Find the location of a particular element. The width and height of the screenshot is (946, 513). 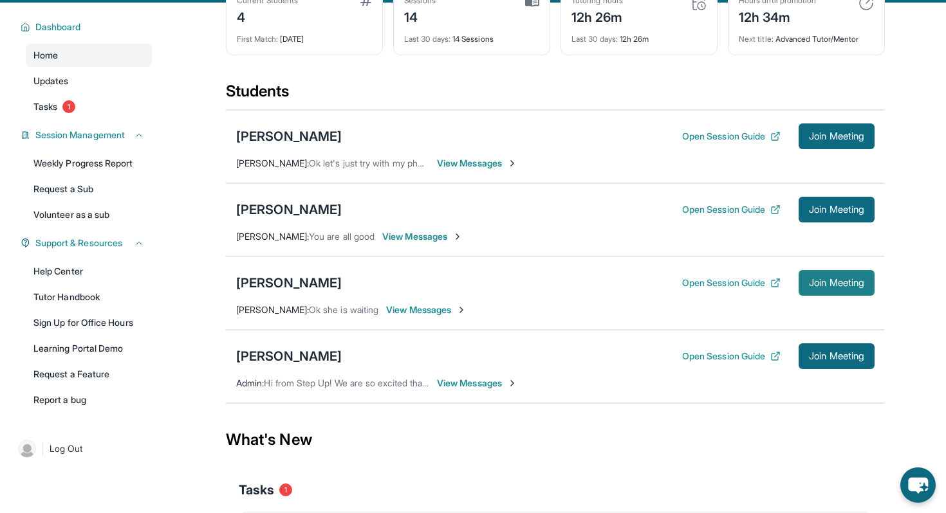

img: user-img is located at coordinates (27, 449).